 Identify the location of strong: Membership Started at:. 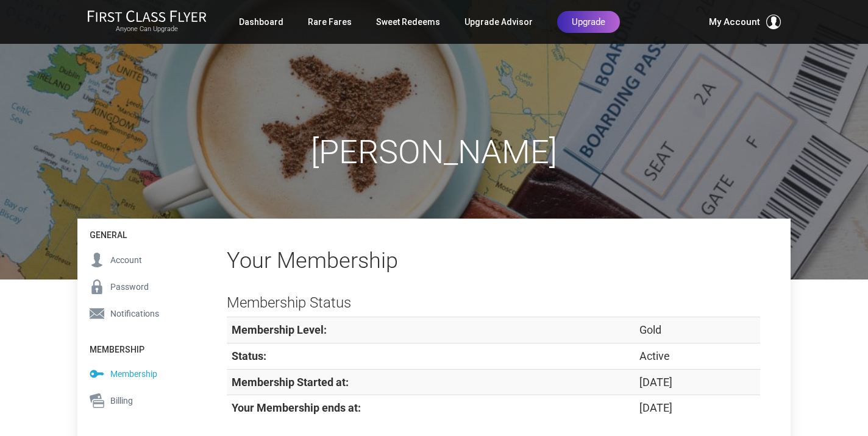
(290, 382).